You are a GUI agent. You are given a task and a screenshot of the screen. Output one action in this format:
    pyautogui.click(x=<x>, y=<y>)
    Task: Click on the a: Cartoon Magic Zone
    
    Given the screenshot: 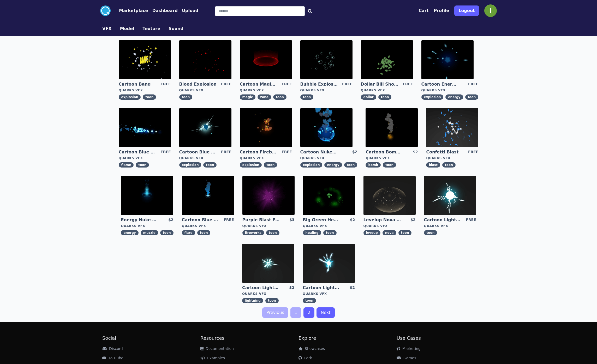 What is the action you would take?
    pyautogui.click(x=259, y=84)
    